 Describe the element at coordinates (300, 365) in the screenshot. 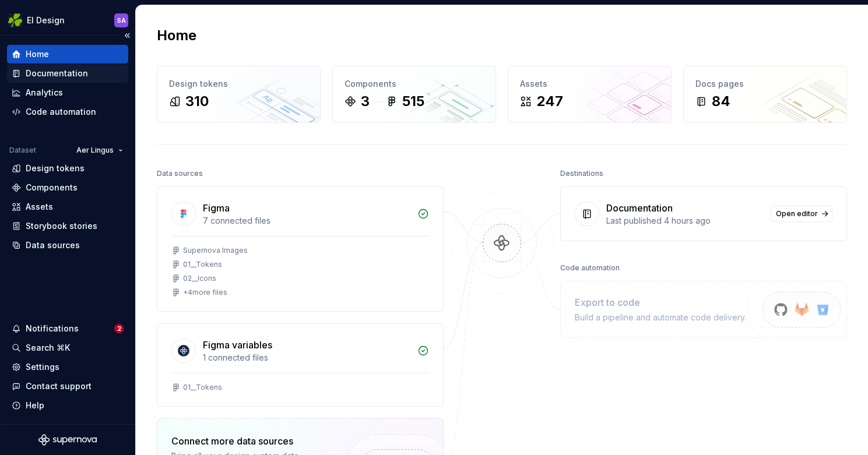

I see `a: Figma variables1 connected files01__Tokens` at that location.